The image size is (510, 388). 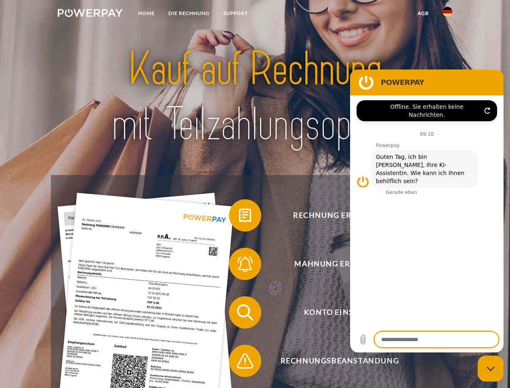 I want to click on img: de, so click(x=447, y=12).